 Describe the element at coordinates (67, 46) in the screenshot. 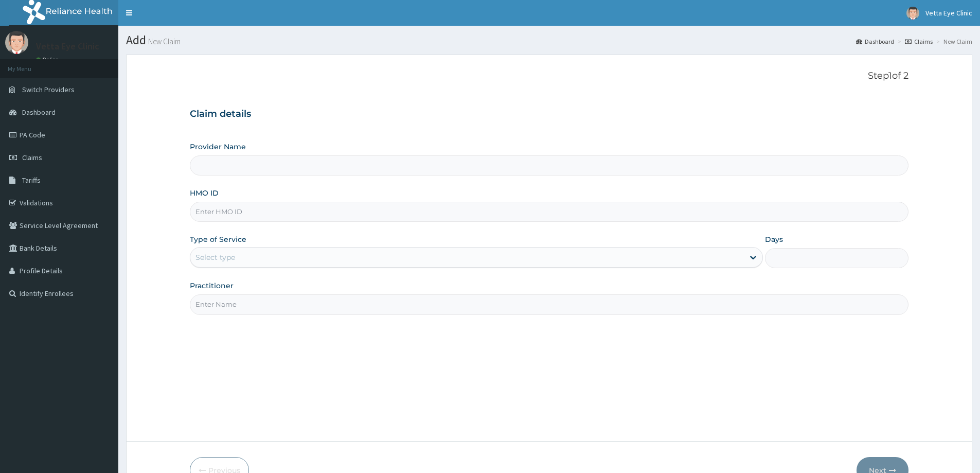

I see `p: Vetta Eye Clinic` at that location.